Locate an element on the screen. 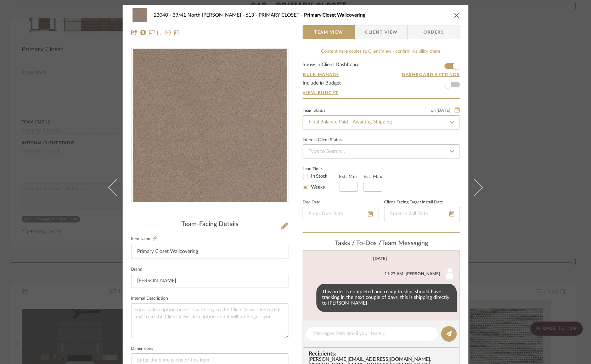 The image size is (591, 364). span: 613 - PRIMARY CLOSET is located at coordinates (275, 15).